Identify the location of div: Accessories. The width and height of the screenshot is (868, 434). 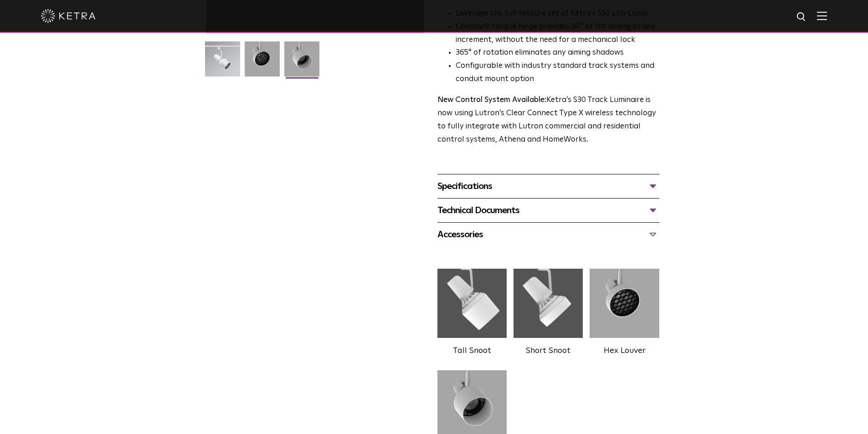
(548, 234).